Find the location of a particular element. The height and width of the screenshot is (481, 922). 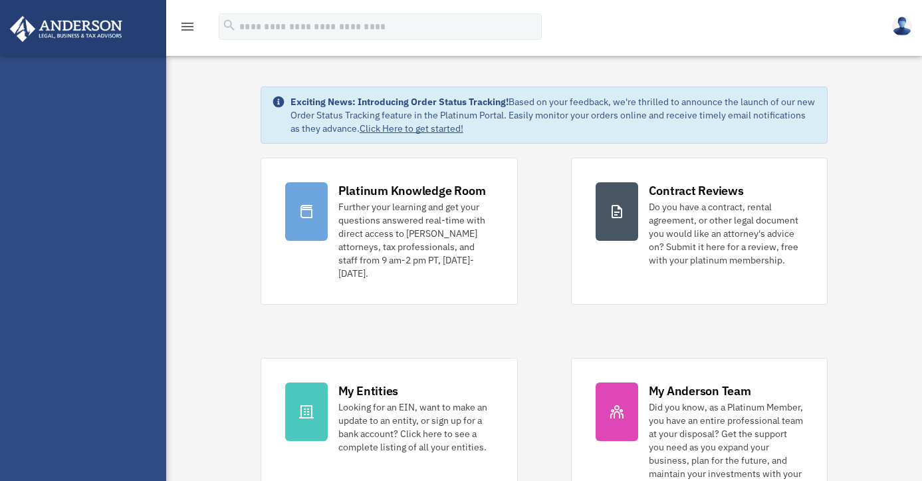

i: search is located at coordinates (229, 25).